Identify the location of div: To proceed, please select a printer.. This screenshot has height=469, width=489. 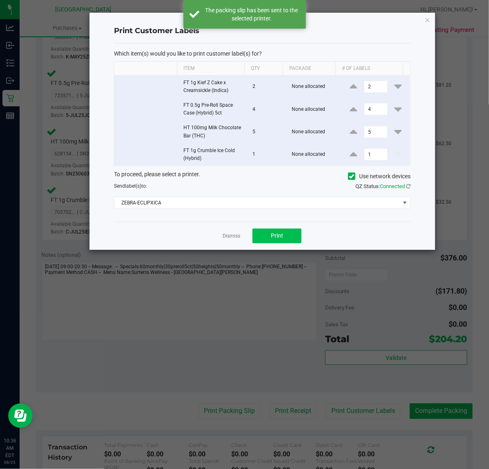
(262, 176).